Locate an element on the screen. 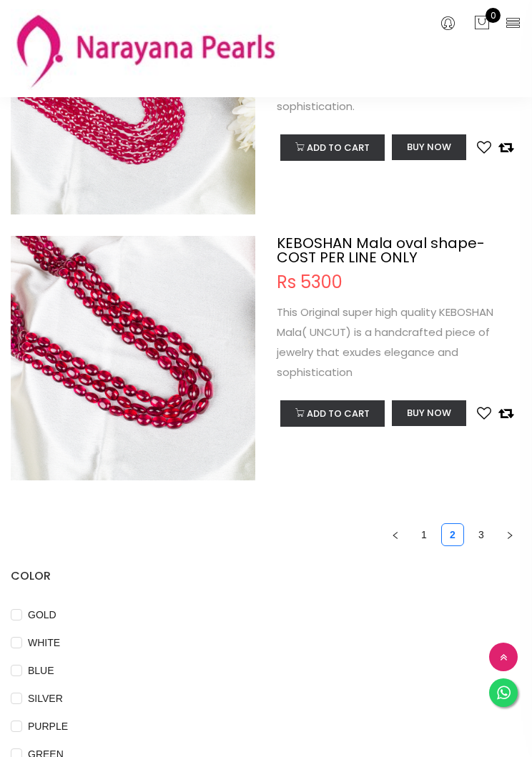  p: This Original super high quality KEBOSHAN Mala( UNCUT) is a handcrafted piece of jewelry that exu... is located at coordinates (399, 342).